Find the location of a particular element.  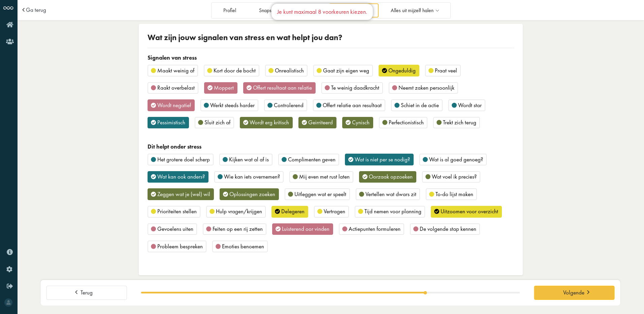

span: Controlerend is located at coordinates (288, 105).